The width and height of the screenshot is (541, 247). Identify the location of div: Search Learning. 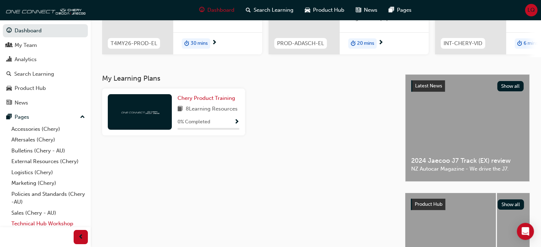
(34, 74).